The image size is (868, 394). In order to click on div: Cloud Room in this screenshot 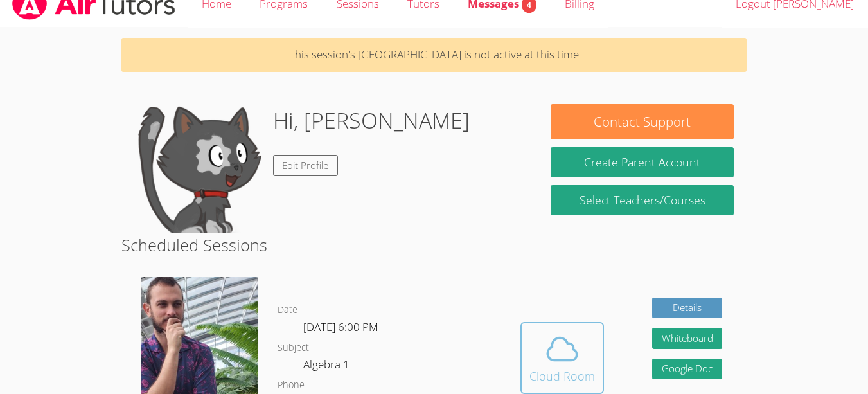, I will do `click(562, 376)`.